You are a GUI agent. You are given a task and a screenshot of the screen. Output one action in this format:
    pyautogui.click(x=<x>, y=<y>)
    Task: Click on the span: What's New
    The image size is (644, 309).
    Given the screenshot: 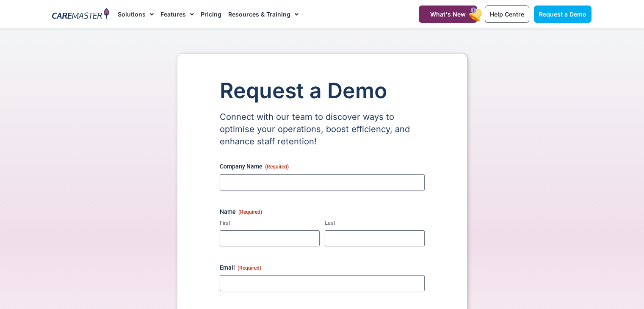 What is the action you would take?
    pyautogui.click(x=448, y=14)
    